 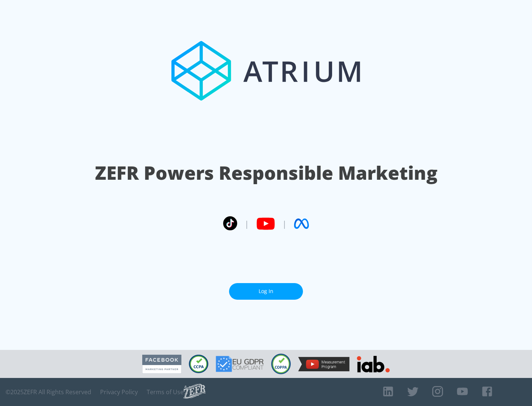 I want to click on a: Log In, so click(x=266, y=291).